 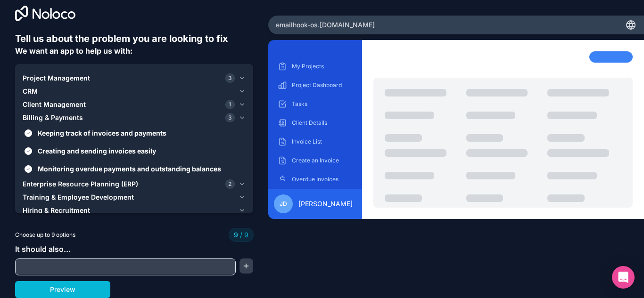 What do you see at coordinates (134, 38) in the screenshot?
I see `h6: Tell us about the problem you are looking to fix` at bounding box center [134, 38].